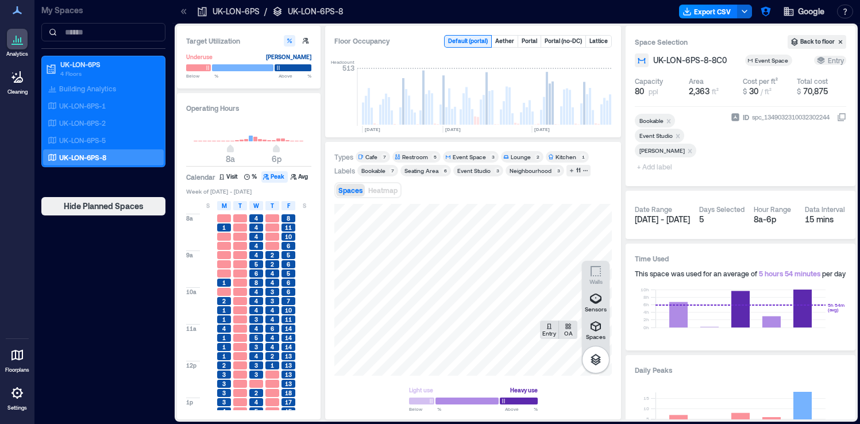 The image size is (860, 424). I want to click on a: Analytics, so click(17, 43).